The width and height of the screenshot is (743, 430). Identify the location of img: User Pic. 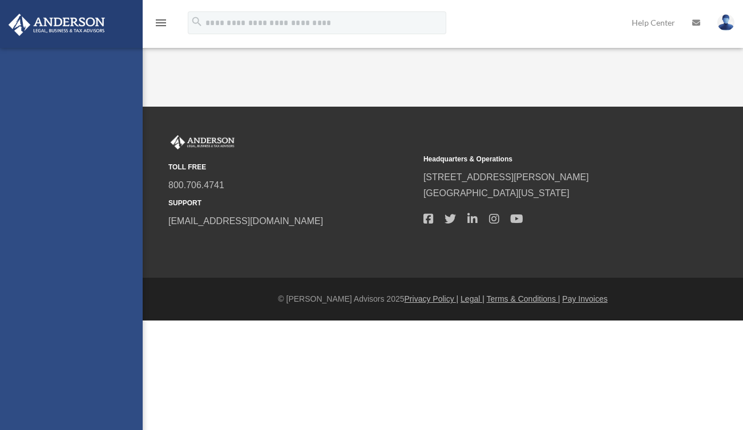
(726, 22).